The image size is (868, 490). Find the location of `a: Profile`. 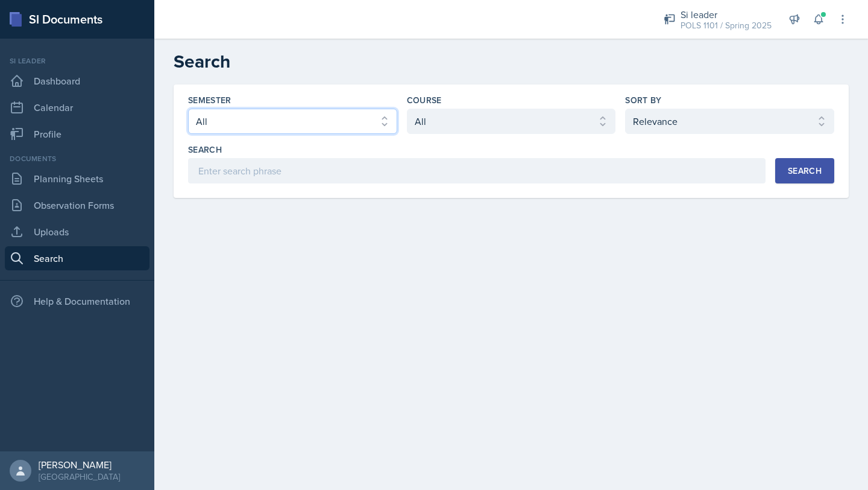

a: Profile is located at coordinates (77, 134).